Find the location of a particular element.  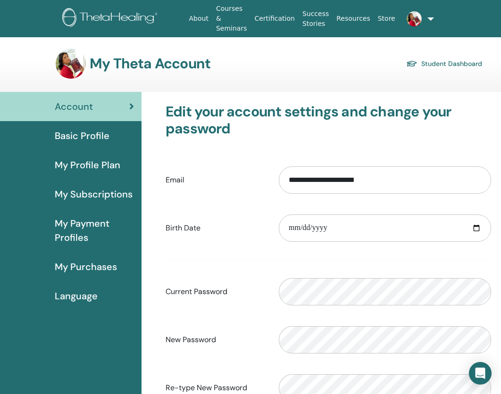

span: Account is located at coordinates (74, 107).